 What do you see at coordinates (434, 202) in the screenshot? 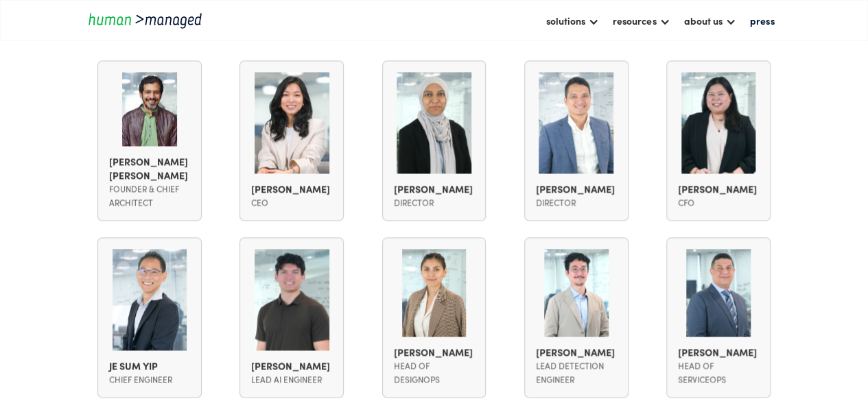
I see `div: director` at bounding box center [434, 202].